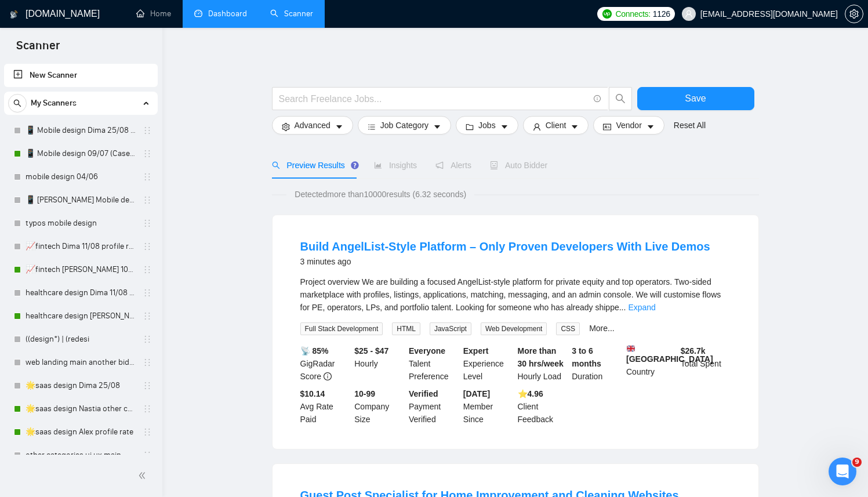 The width and height of the screenshot is (868, 497). I want to click on a: dashboardDashboard, so click(220, 14).